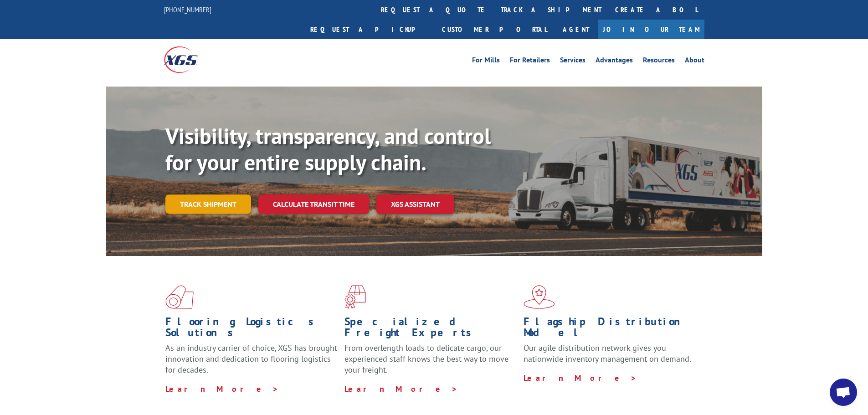 The width and height of the screenshot is (868, 415). What do you see at coordinates (431, 330) in the screenshot?
I see `h1: Specialized Freight Experts` at bounding box center [431, 330].